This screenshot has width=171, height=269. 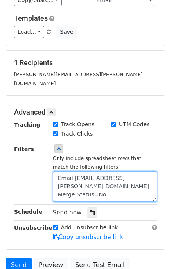 I want to click on strong: Unsubscribe, so click(x=33, y=228).